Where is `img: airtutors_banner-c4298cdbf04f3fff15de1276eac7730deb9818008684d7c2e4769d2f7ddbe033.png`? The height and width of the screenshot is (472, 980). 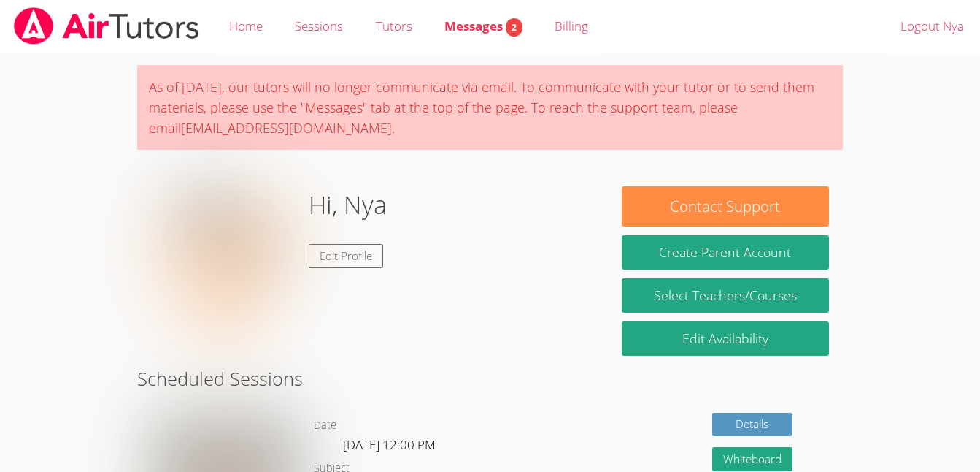 img: airtutors_banner-c4298cdbf04f3fff15de1276eac7730deb9818008684d7c2e4769d2f7ddbe033.png is located at coordinates (106, 26).